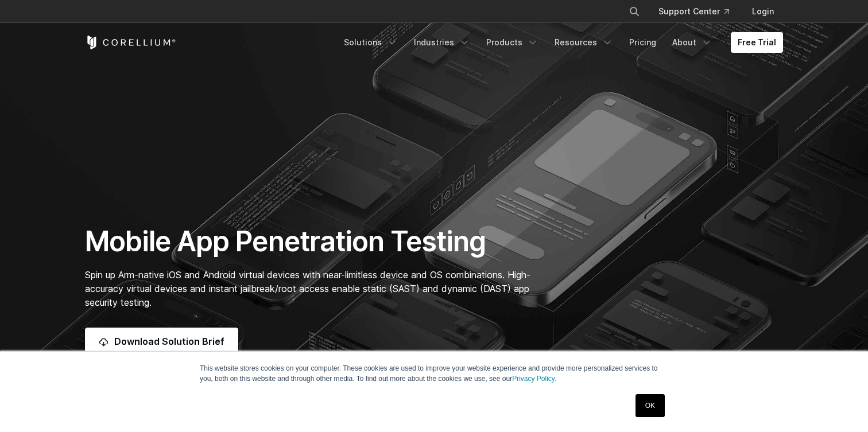 Image resolution: width=868 pixels, height=432 pixels. Describe the element at coordinates (161, 341) in the screenshot. I see `a: Download Solution Brief` at that location.